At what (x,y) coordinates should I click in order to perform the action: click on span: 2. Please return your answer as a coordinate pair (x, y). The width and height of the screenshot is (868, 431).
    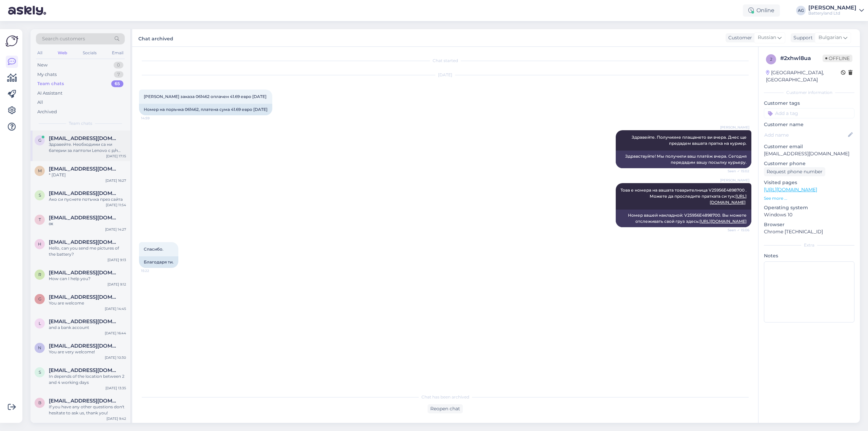
    Looking at the image, I should click on (770, 59).